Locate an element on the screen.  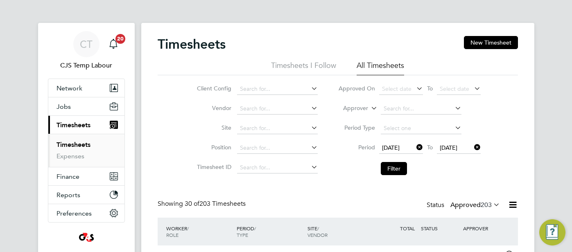
label: Position is located at coordinates (213, 147).